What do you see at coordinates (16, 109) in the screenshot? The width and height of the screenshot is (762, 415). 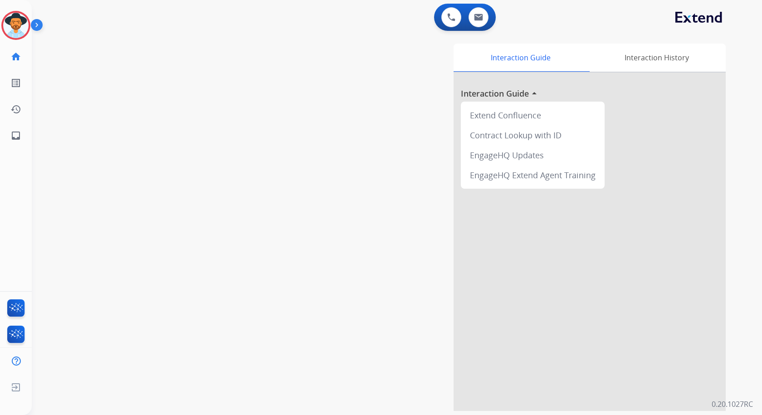 I see `mat-icon: history` at bounding box center [16, 109].